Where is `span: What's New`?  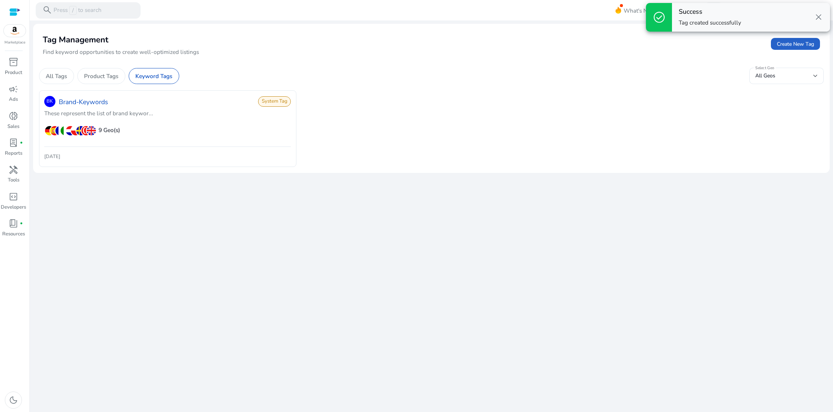 span: What's New is located at coordinates (640, 10).